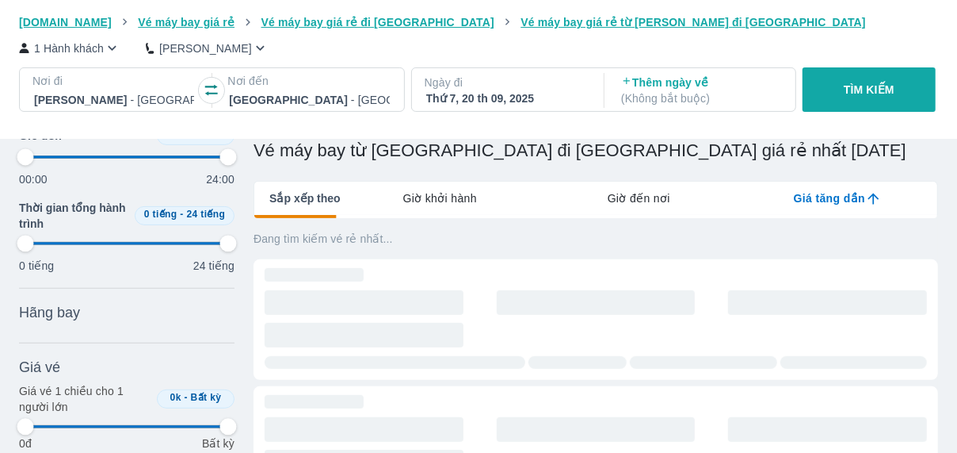 The height and width of the screenshot is (453, 957). What do you see at coordinates (869, 90) in the screenshot?
I see `p: TÌM KIẾM` at bounding box center [869, 90].